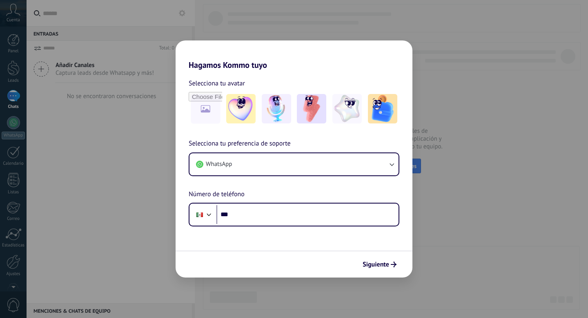 This screenshot has height=318, width=588. I want to click on span: Selecciona tu avatar, so click(217, 83).